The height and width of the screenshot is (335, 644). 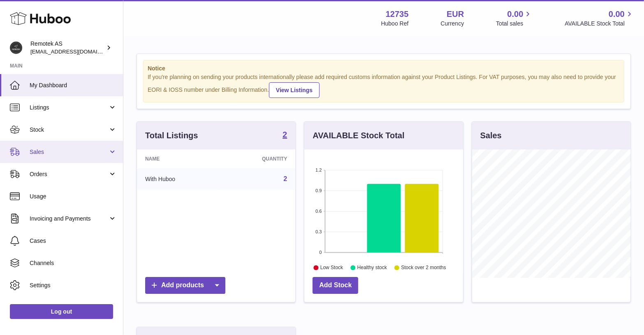 I want to click on h3: AVAILABLE Stock Total, so click(x=358, y=135).